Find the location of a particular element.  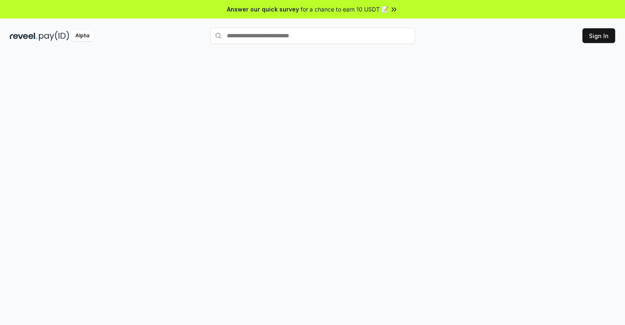

span: for a chance to earn 10 USDT 📝 is located at coordinates (345, 9).